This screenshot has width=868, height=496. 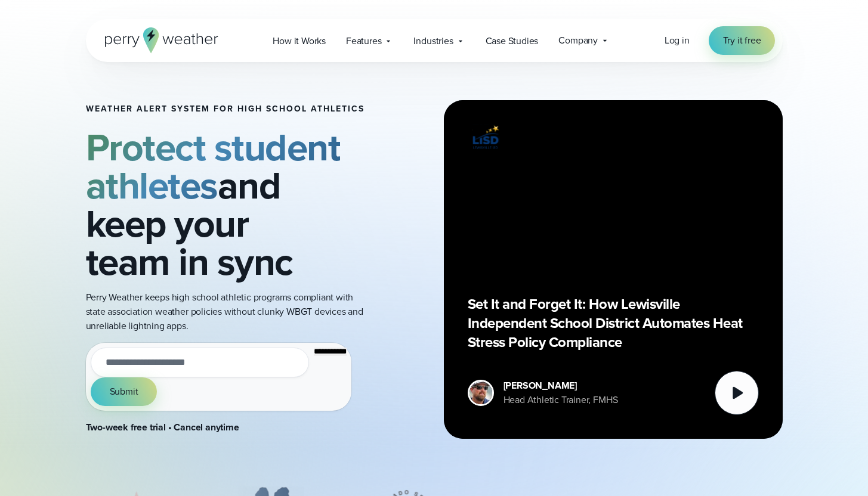 I want to click on a: How it Works, so click(x=299, y=41).